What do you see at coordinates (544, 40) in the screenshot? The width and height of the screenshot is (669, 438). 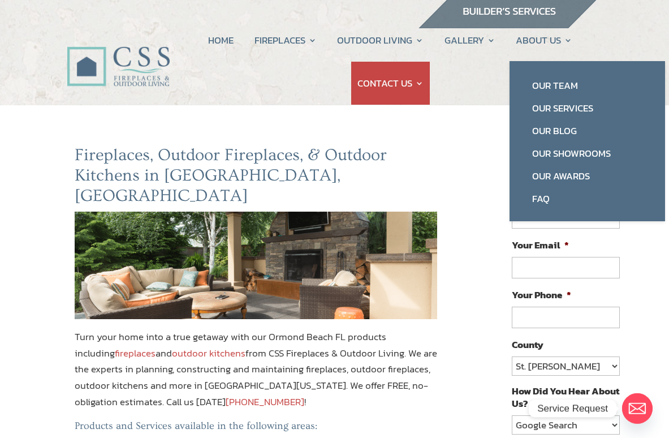 I see `a: ABOUT US` at bounding box center [544, 40].